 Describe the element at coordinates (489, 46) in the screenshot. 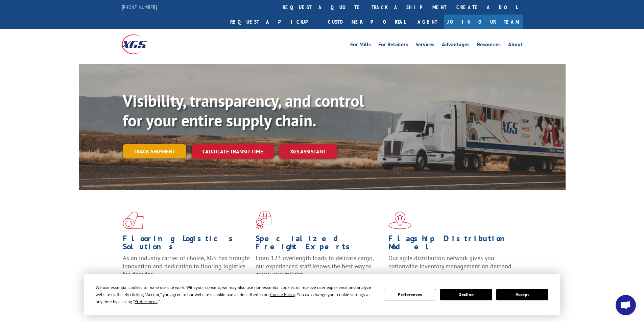

I see `a: Resources` at that location.